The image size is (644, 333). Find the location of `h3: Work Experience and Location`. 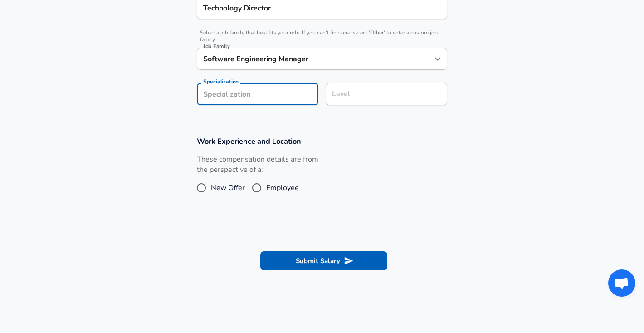

h3: Work Experience and Location is located at coordinates (322, 141).